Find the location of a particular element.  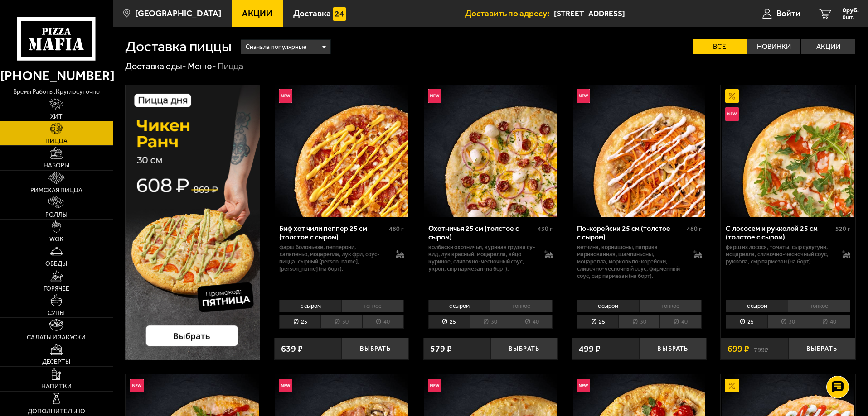

div: По-корейски 25 см (толстое с сыром) is located at coordinates (630, 233).